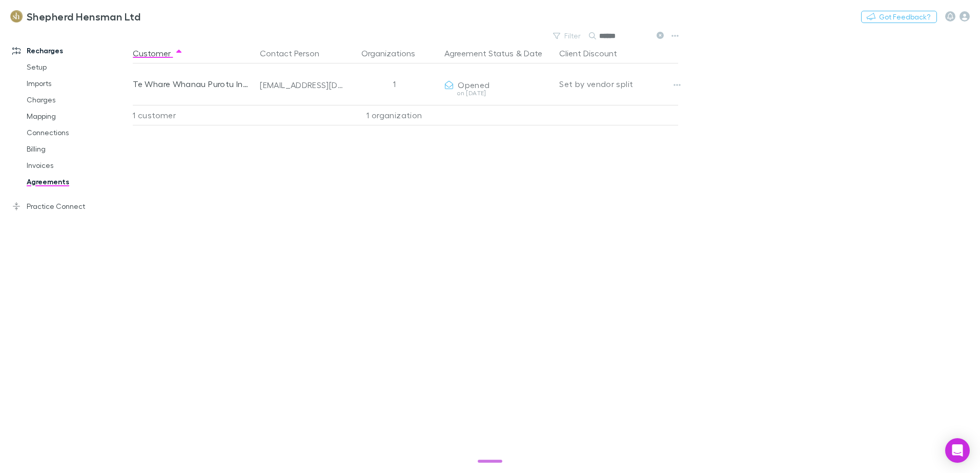 The width and height of the screenshot is (980, 473). I want to click on button: Date, so click(533, 53).